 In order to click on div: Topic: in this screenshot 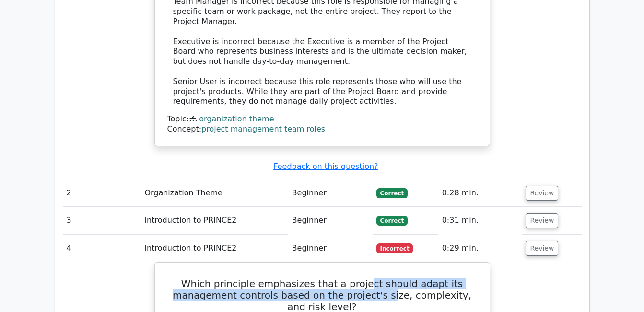, I will do `click(322, 119)`.